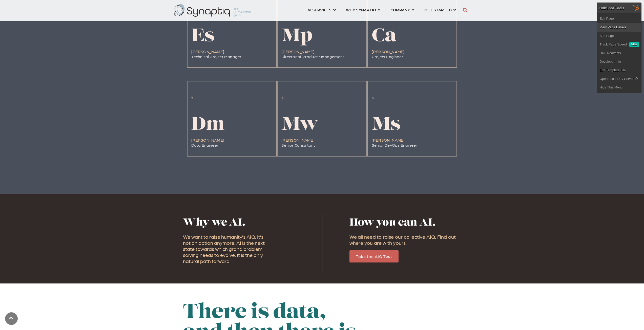  Describe the element at coordinates (394, 145) in the screenshot. I see `span: Senior DevOps Engineer` at that location.